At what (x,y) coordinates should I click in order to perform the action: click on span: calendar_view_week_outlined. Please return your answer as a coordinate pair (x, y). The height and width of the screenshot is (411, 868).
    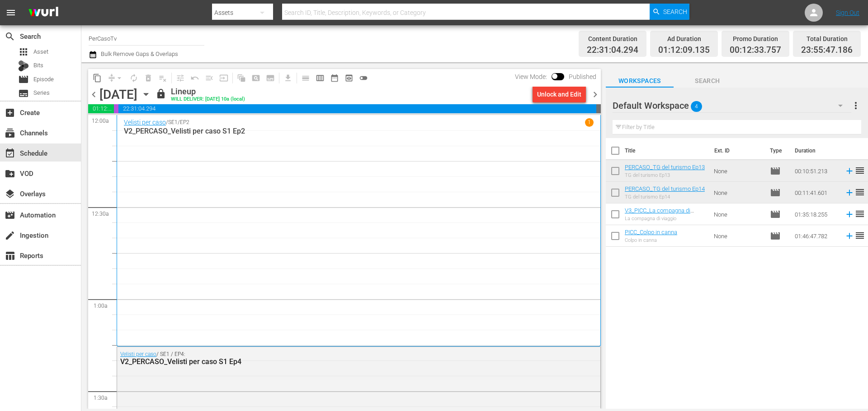
    Looking at the image, I should click on (320, 78).